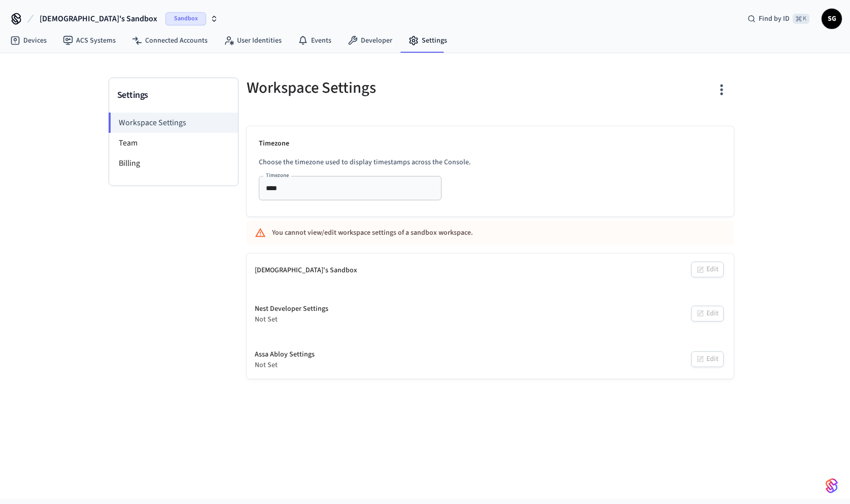 The height and width of the screenshot is (504, 850). What do you see at coordinates (173, 123) in the screenshot?
I see `li: Workspace Settings` at bounding box center [173, 123].